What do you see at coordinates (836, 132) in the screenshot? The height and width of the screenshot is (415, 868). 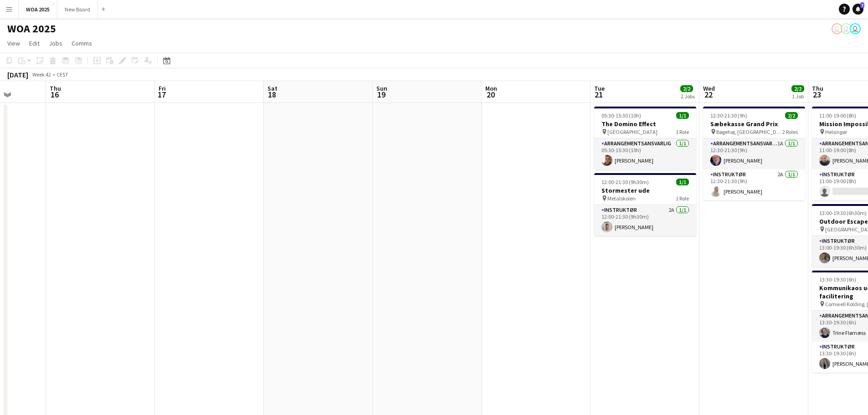 I see `span: Helsingør` at bounding box center [836, 132].